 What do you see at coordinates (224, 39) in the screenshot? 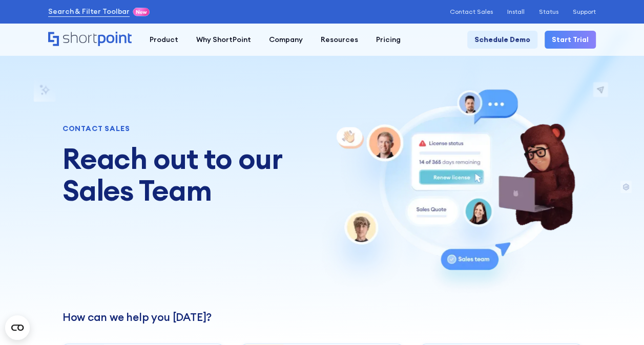
I see `div: Why ShortPoint` at bounding box center [224, 39].